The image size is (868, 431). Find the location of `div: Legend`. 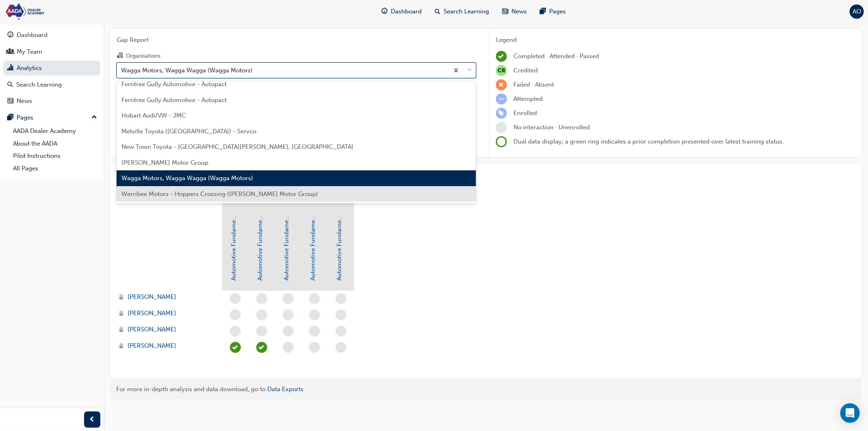

div: Legend is located at coordinates (676, 40).